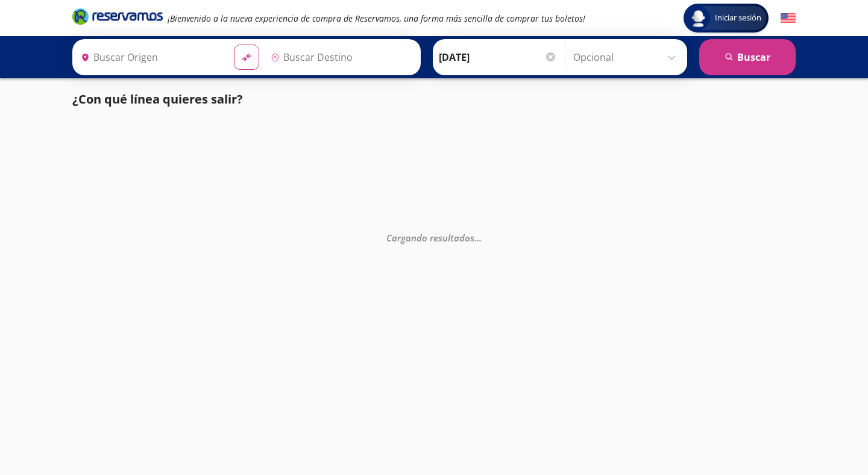 This screenshot has width=868, height=475. I want to click on input: Opcional, so click(627, 57).